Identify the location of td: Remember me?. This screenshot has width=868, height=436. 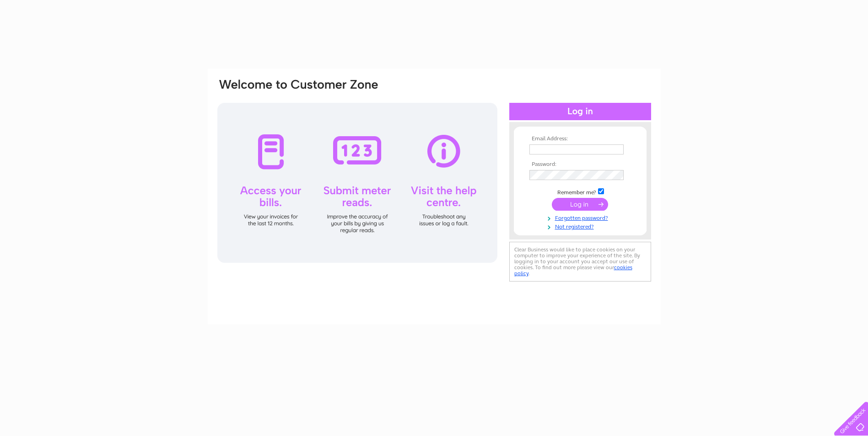
(580, 192).